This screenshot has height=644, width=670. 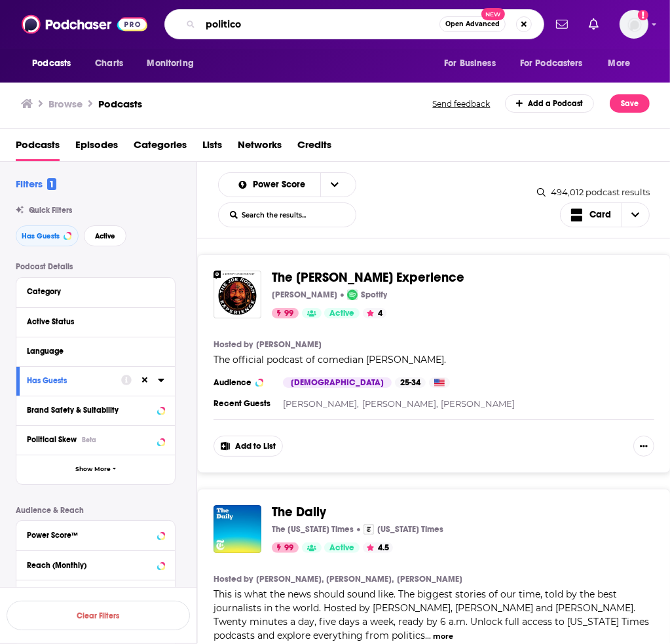 What do you see at coordinates (159, 148) in the screenshot?
I see `a: Categories` at bounding box center [159, 148].